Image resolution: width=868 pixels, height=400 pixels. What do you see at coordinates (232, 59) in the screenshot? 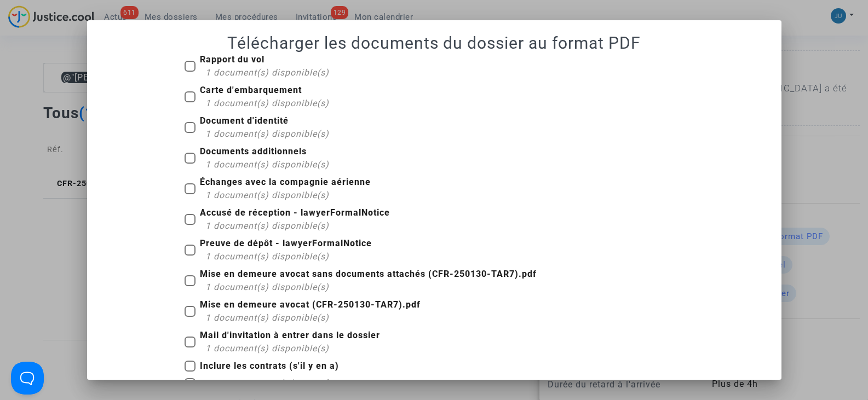
I see `b: Rapport du vol` at bounding box center [232, 59].